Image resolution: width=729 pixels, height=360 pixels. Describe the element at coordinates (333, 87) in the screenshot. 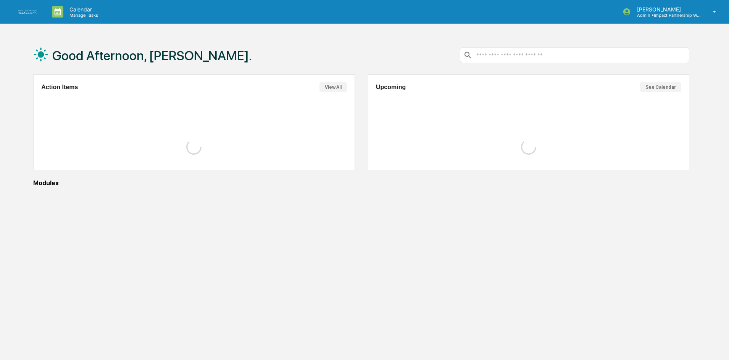

I see `button: View All` at that location.